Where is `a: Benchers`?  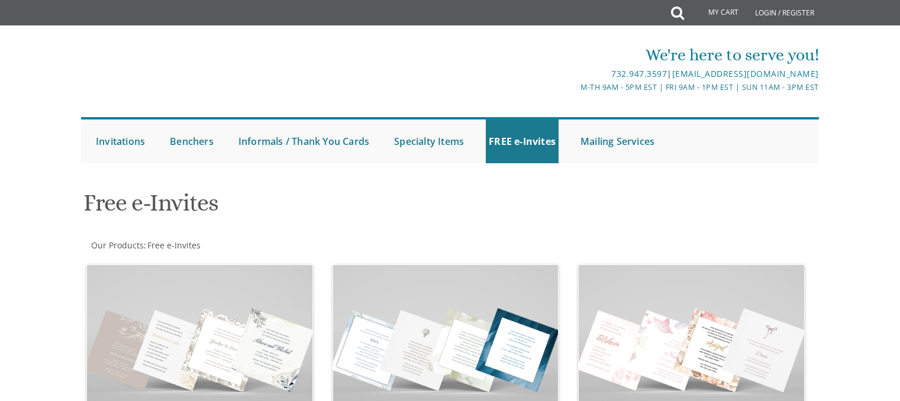 a: Benchers is located at coordinates (192, 141).